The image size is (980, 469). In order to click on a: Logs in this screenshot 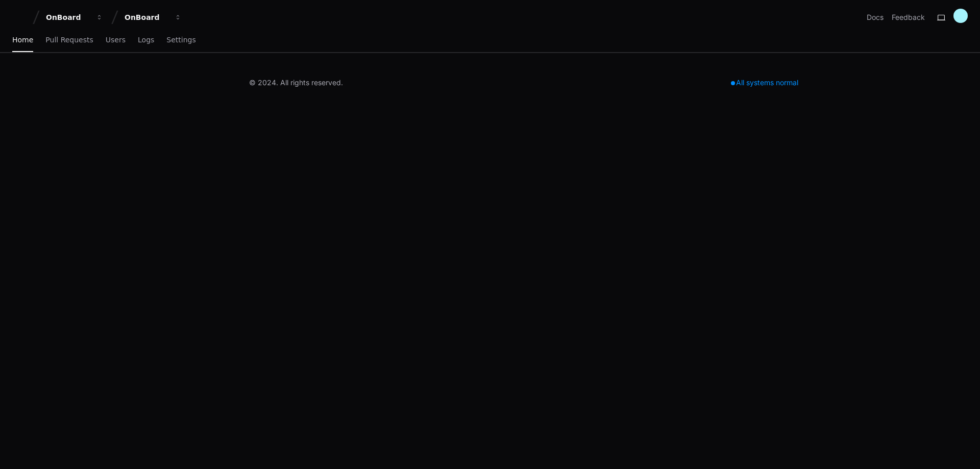, I will do `click(146, 40)`.